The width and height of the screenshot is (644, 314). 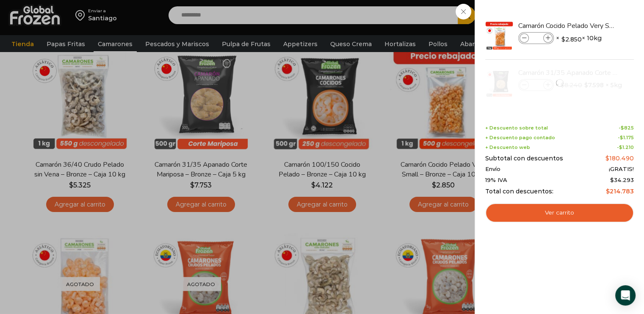 What do you see at coordinates (620, 191) in the screenshot?
I see `bdi: 214.783` at bounding box center [620, 191].